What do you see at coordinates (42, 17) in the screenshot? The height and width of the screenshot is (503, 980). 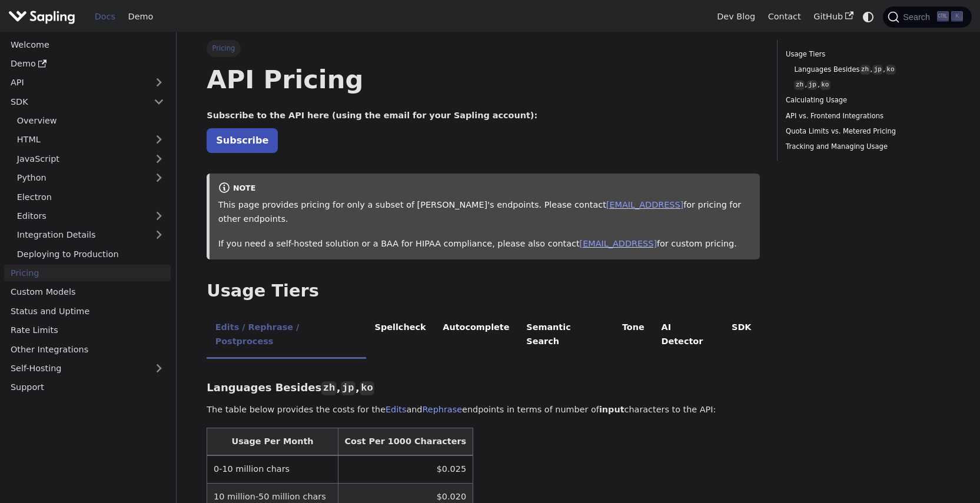 I see `img: Sapling.ai` at bounding box center [42, 17].